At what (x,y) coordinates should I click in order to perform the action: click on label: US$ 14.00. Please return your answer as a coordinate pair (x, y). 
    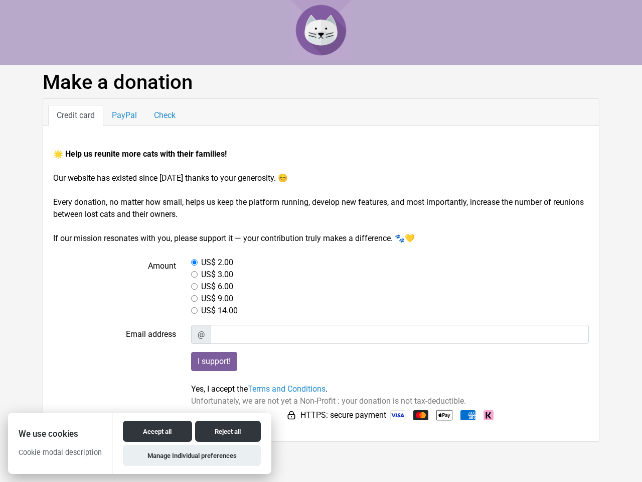
    Looking at the image, I should click on (219, 311).